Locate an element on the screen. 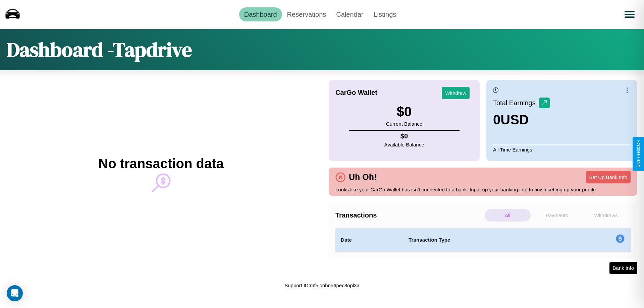 This screenshot has height=308, width=644. h4: CarGo Wallet is located at coordinates (356, 92).